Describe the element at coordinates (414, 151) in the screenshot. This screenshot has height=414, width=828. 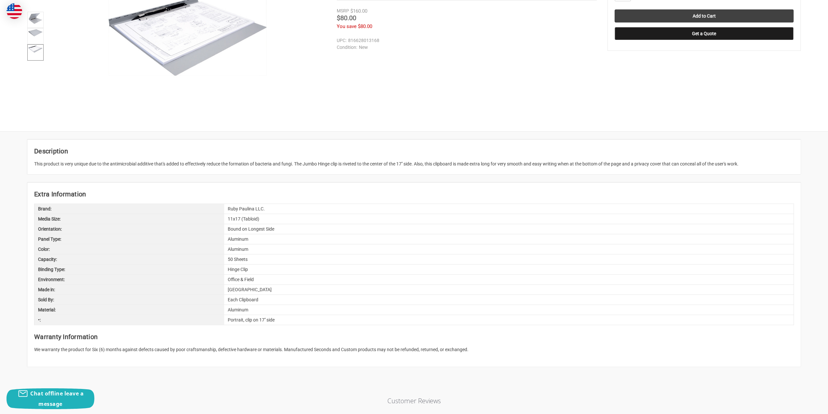
I see `h2: Description` at that location.